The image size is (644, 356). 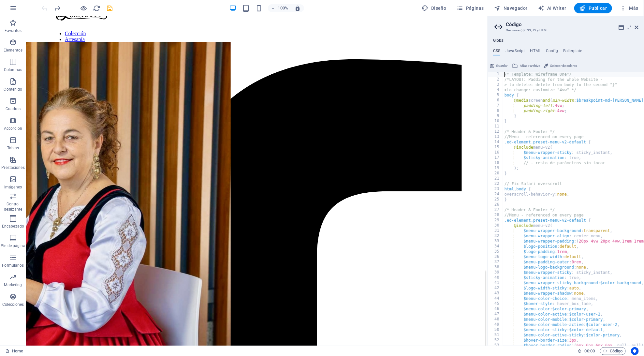 What do you see at coordinates (13, 70) in the screenshot?
I see `p: Columnas` at bounding box center [13, 70].